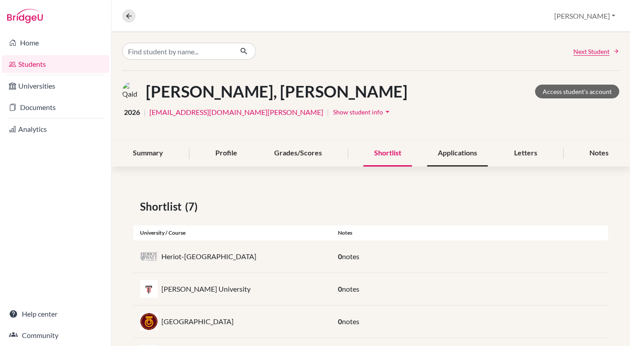  What do you see at coordinates (298, 153) in the screenshot?
I see `div: Grades/Scores` at bounding box center [298, 153].